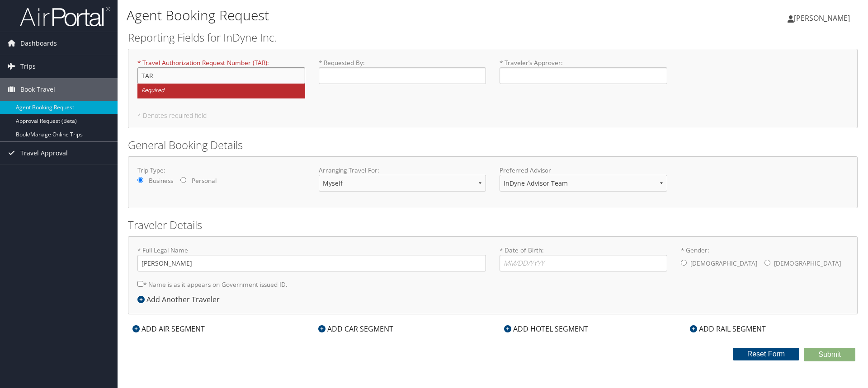 The height and width of the screenshot is (388, 868). What do you see at coordinates (371, 16) in the screenshot?
I see `h1: Agent Booking Request` at bounding box center [371, 16].